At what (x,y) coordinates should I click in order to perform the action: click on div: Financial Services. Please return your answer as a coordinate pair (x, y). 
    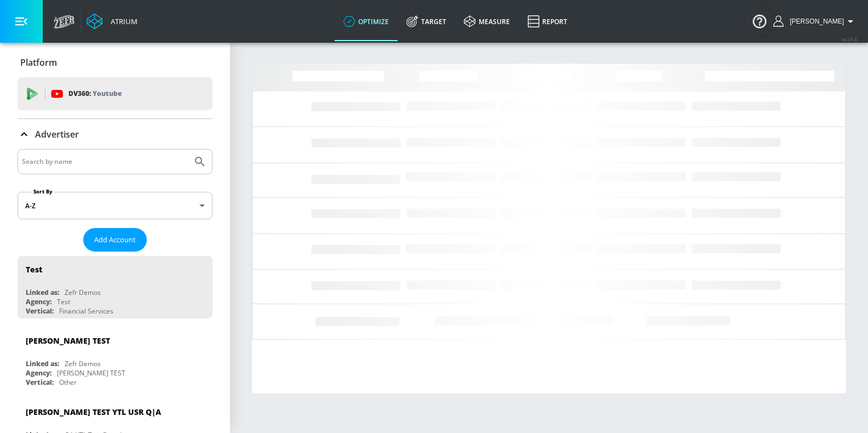
    Looking at the image, I should click on (86, 310).